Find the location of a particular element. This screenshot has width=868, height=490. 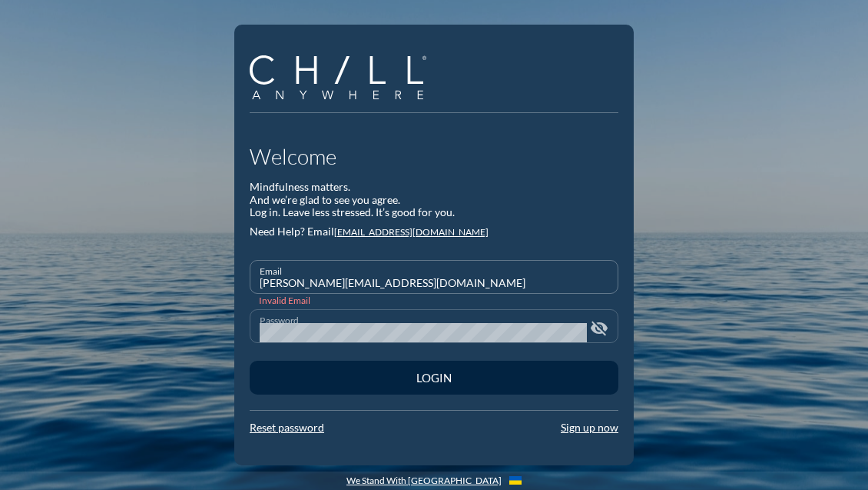

div: Invalid Email is located at coordinates (434, 300).